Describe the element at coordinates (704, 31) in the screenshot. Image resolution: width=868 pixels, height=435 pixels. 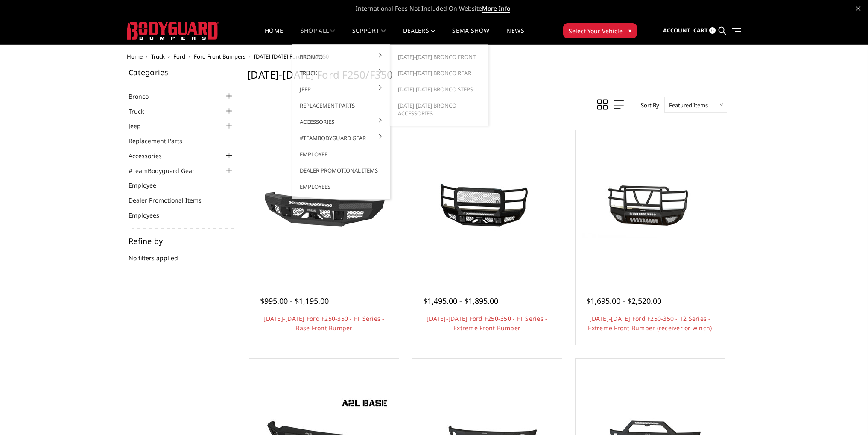
I see `a: Cart 0` at that location.